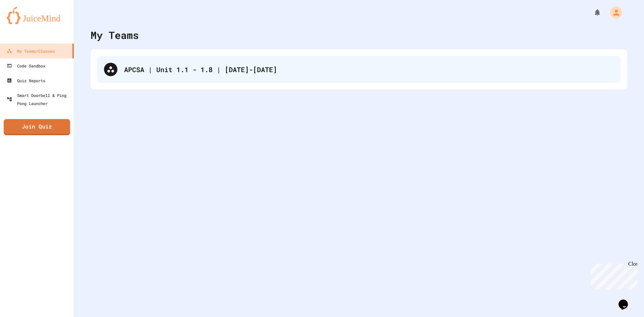 Image resolution: width=644 pixels, height=317 pixels. Describe the element at coordinates (24, 22) in the screenshot. I see `div: Chat with us now!Close` at that location.